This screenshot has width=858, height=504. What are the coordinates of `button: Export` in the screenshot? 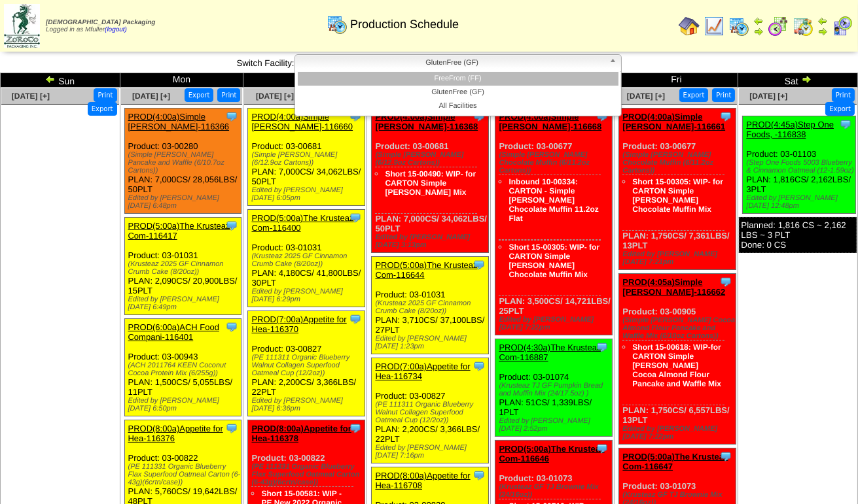 It's located at (102, 108).